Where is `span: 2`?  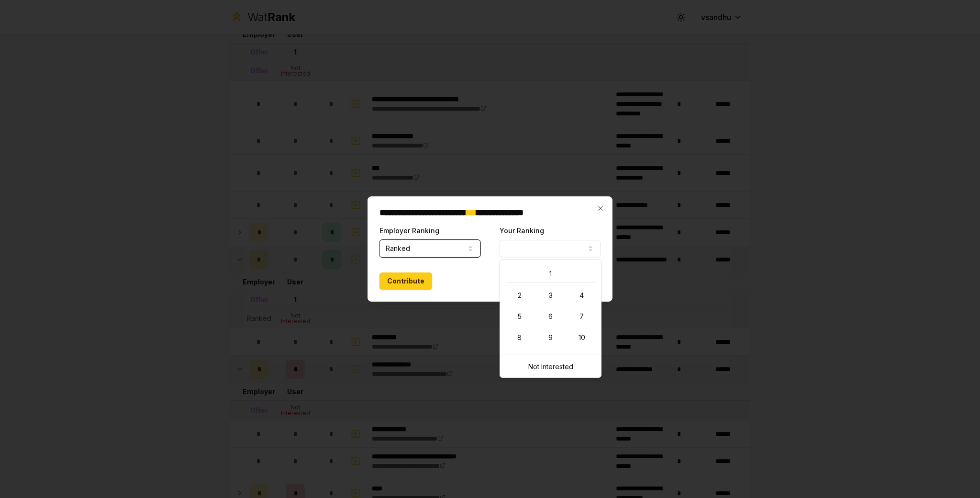 span: 2 is located at coordinates (520, 296).